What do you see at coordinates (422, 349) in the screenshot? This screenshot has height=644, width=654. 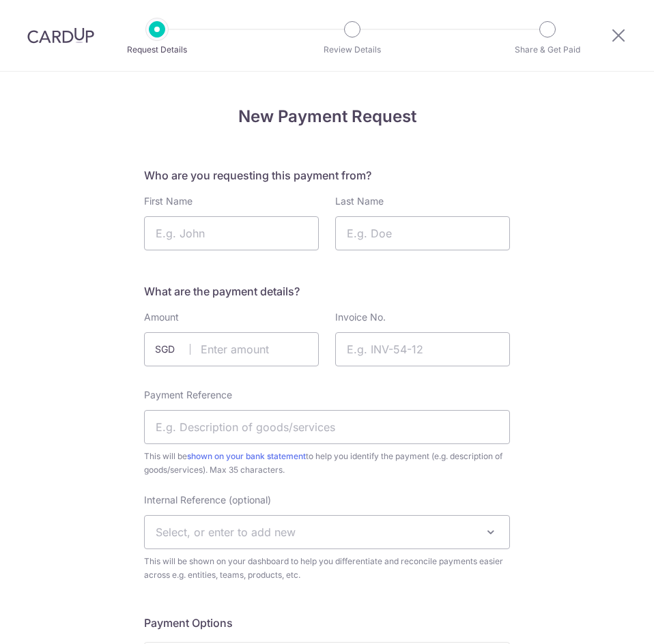 I see `input: E.g. INV-54-12` at bounding box center [422, 349].